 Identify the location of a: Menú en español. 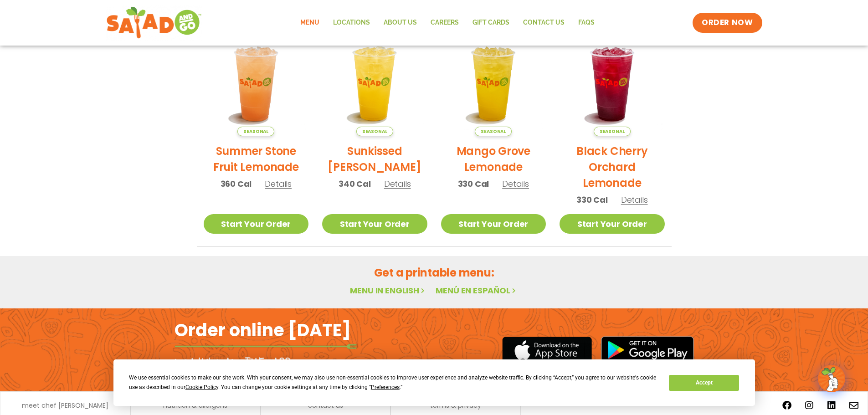
(477, 290).